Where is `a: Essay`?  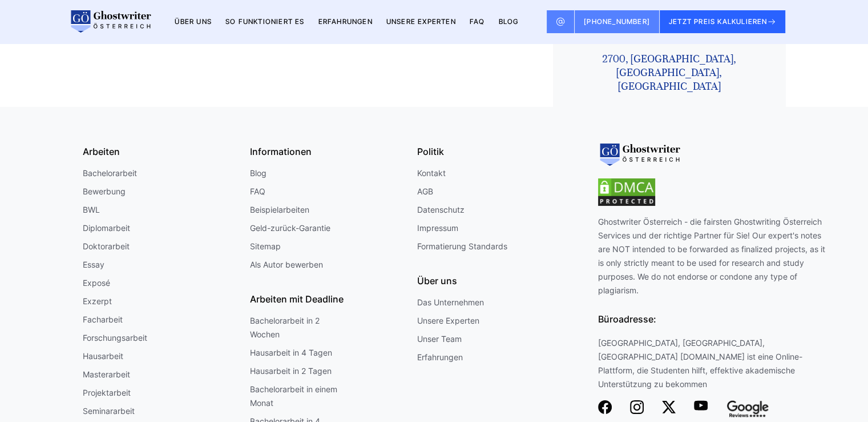
a: Essay is located at coordinates (94, 265).